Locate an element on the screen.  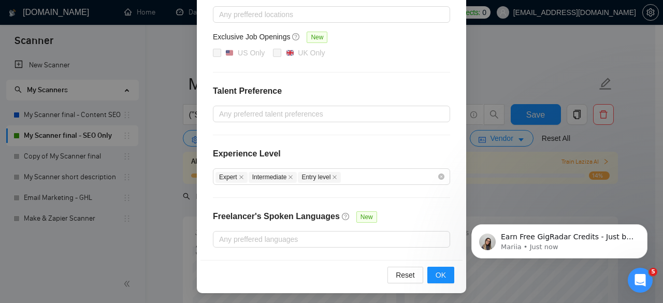
span: Reset is located at coordinates (405, 275).